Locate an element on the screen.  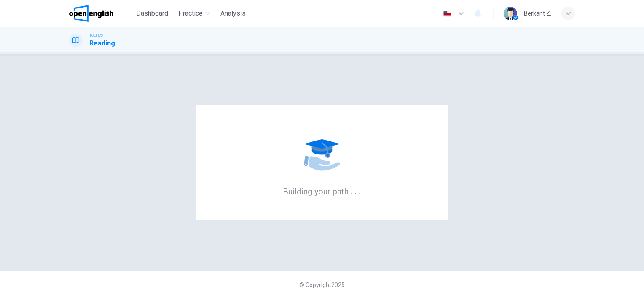
button: Analysis is located at coordinates (233, 13).